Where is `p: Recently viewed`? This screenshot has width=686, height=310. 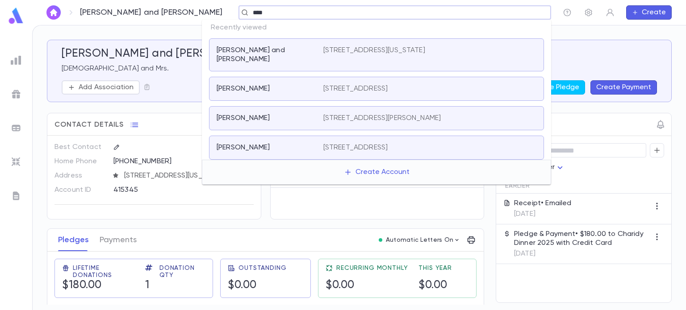
p: Recently viewed is located at coordinates (376, 28).